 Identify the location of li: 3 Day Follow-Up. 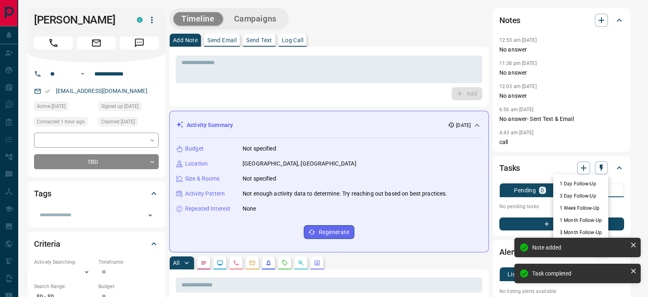
(581, 196).